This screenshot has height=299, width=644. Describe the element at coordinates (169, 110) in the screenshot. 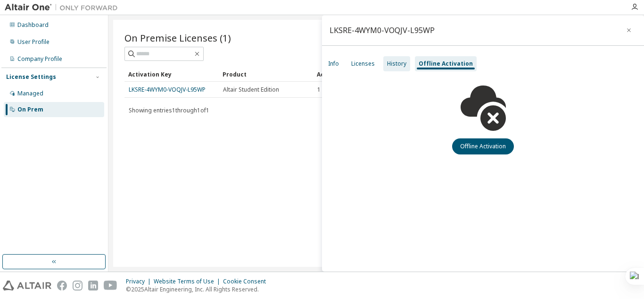

I see `span: Showing entries 1 through 1 of 1` at that location.